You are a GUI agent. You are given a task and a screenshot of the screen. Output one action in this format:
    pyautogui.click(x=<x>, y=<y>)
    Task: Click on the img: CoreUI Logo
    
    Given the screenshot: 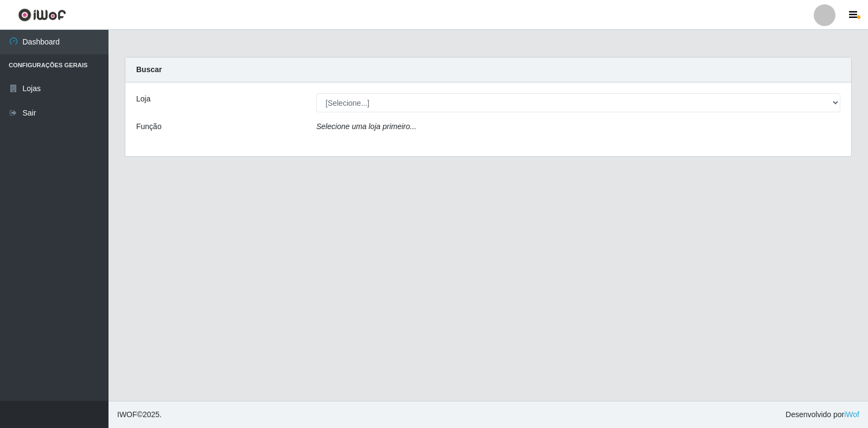 What is the action you would take?
    pyautogui.click(x=42, y=15)
    